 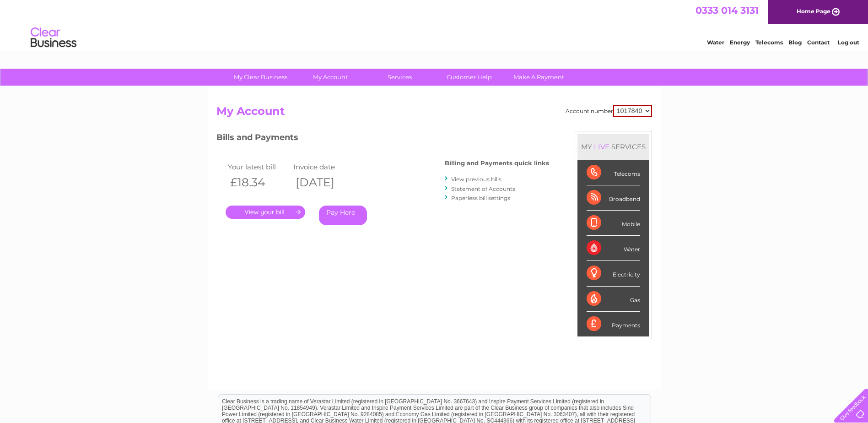 I want to click on a: Blog, so click(x=795, y=42).